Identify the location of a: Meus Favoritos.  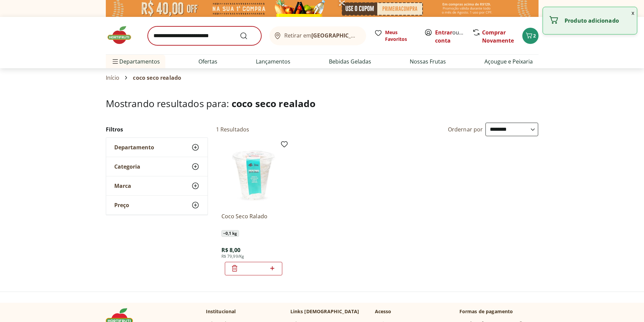
(395, 36).